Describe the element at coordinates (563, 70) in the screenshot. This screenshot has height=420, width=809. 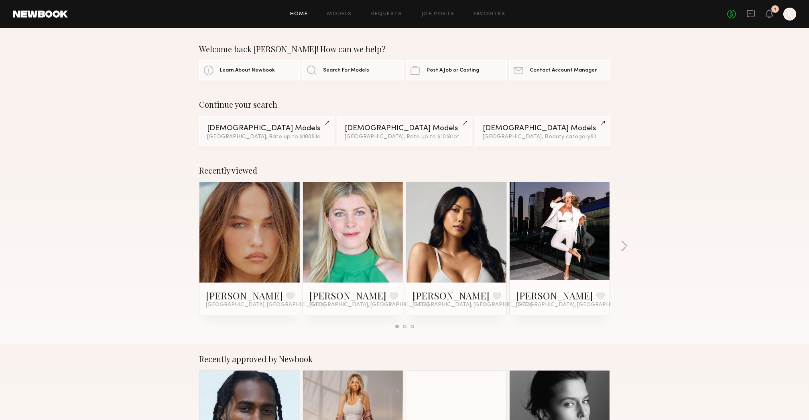
I see `span: Contact Account Manager` at that location.